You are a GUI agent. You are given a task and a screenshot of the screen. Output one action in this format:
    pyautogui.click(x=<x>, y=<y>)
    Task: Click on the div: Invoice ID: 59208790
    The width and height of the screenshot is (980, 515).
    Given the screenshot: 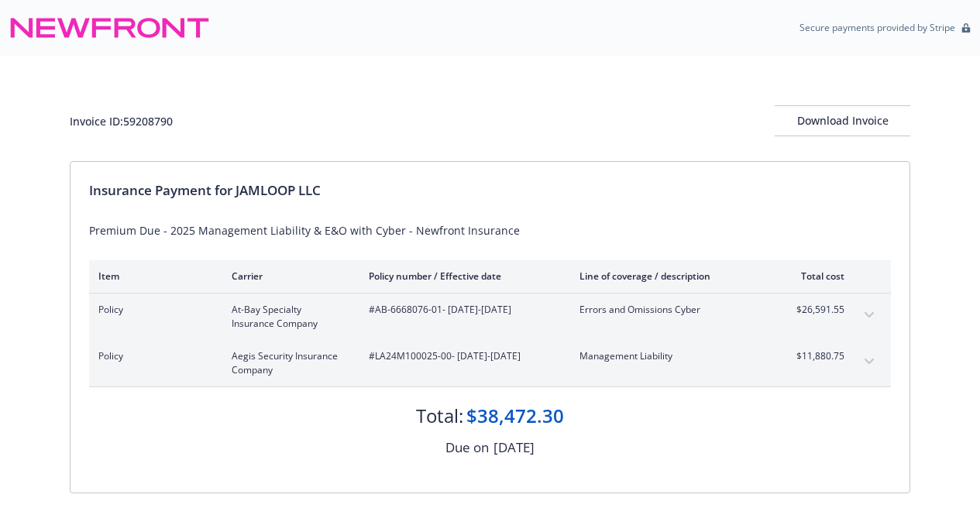 What is the action you would take?
    pyautogui.click(x=121, y=121)
    